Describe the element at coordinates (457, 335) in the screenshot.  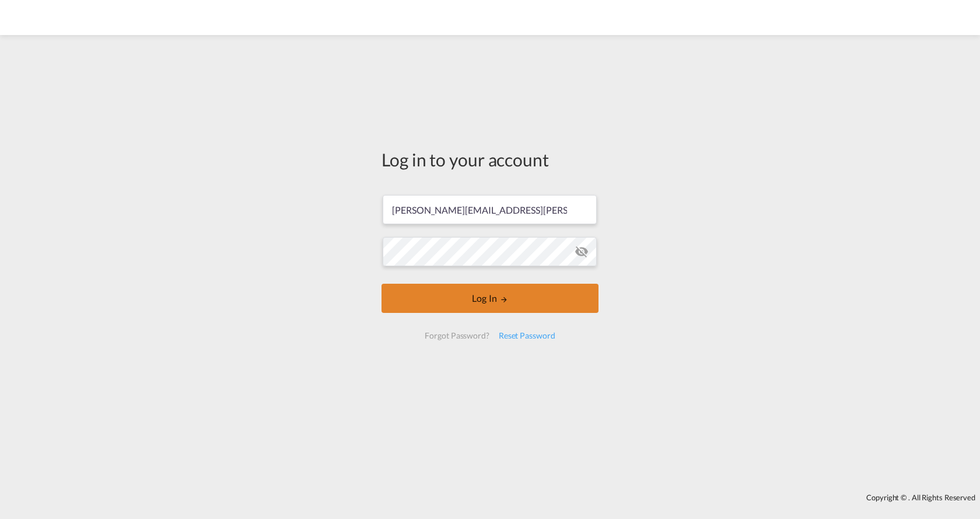
I see `div: Forgot Password?` at that location.